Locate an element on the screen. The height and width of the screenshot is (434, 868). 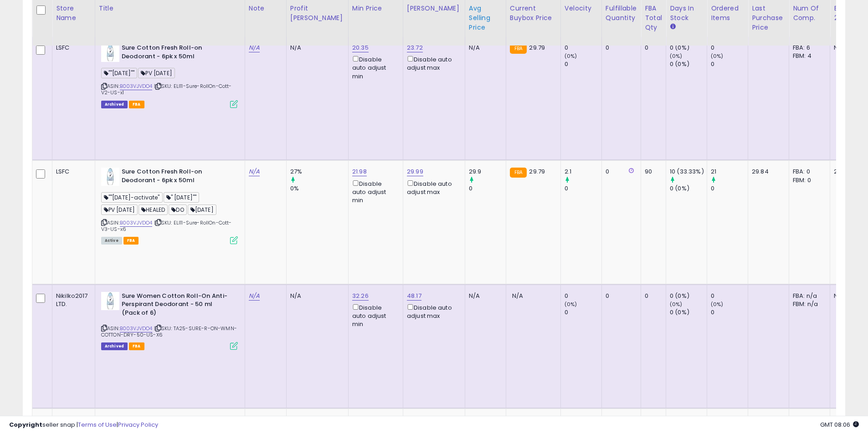
div: 90 is located at coordinates (652, 172).